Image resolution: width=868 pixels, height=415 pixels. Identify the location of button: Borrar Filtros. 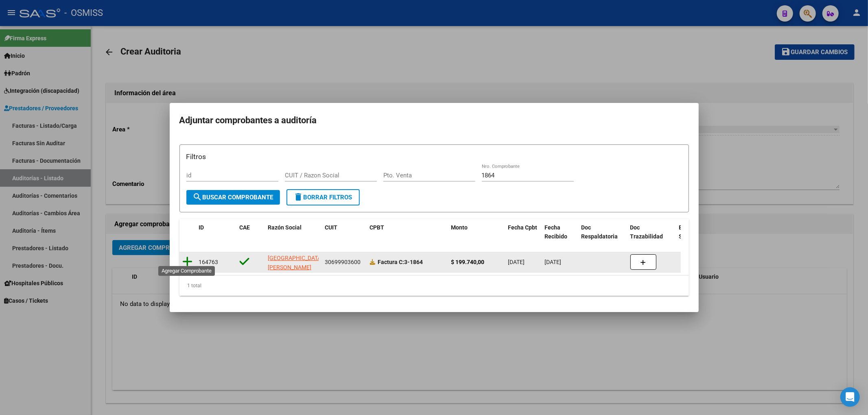
(323, 197).